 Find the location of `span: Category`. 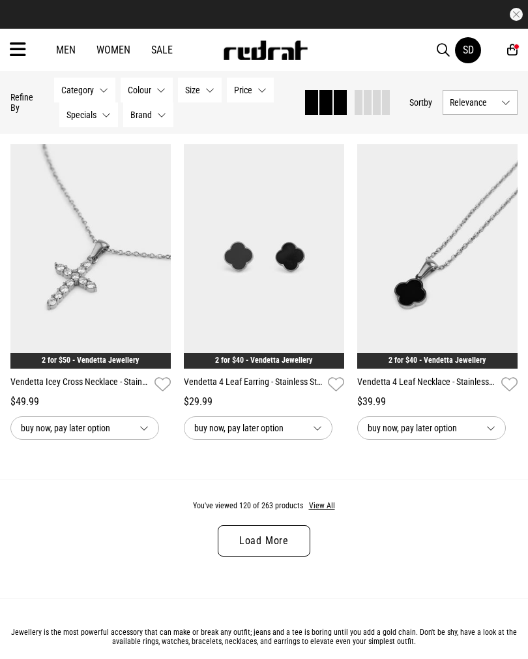

span: Category is located at coordinates (78, 90).